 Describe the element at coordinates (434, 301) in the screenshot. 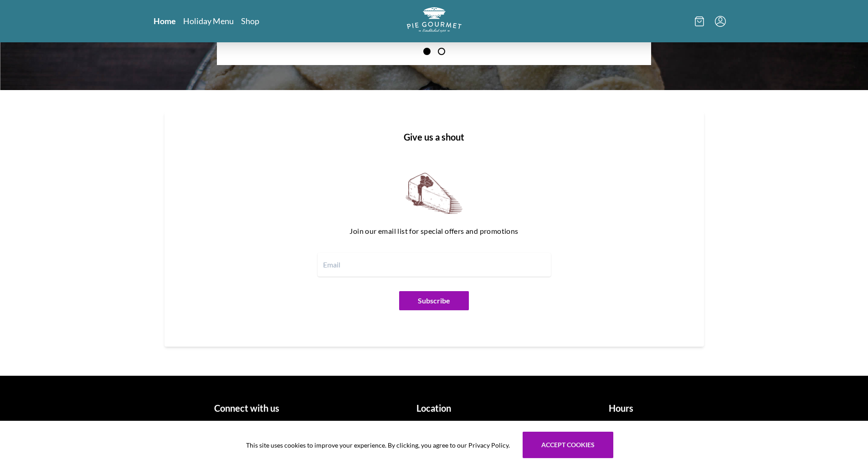

I see `button: Subscribe` at that location.